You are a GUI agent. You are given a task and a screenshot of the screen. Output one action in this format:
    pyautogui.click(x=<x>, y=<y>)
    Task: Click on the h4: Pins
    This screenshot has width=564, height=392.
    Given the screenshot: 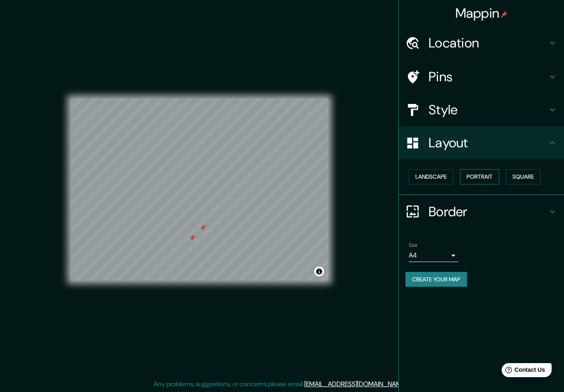 What is the action you would take?
    pyautogui.click(x=488, y=77)
    